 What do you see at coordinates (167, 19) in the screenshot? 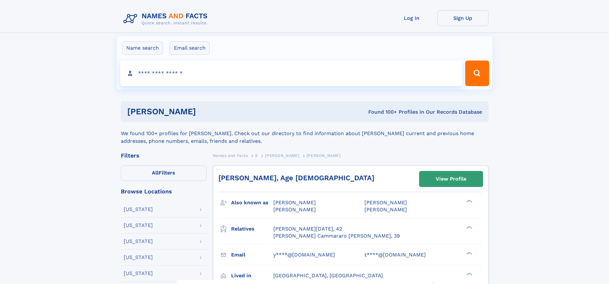
I see `img: Logo Names and Facts` at bounding box center [167, 19].